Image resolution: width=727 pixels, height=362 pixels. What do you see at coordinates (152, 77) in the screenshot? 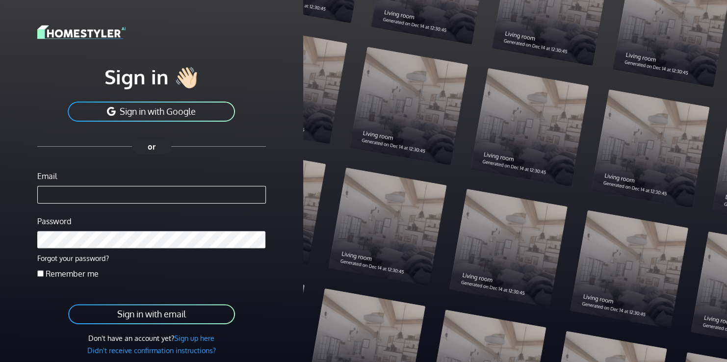
I see `h1: Sign in 👋🏻` at bounding box center [152, 77].